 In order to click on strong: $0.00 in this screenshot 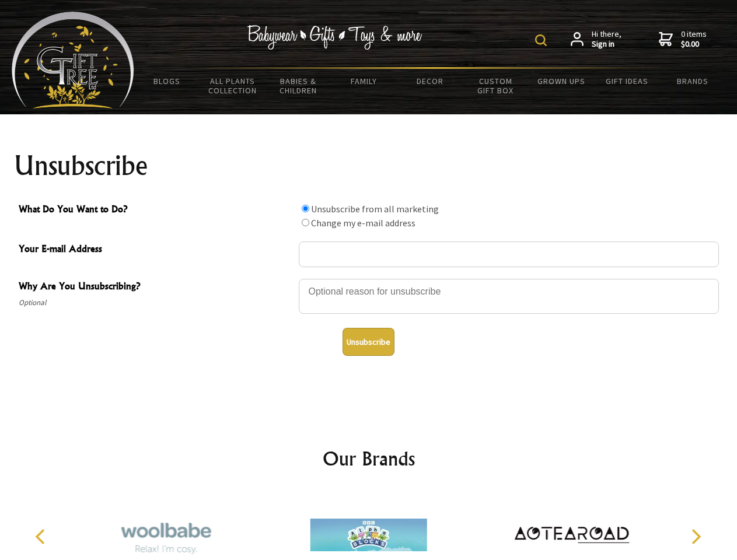, I will do `click(694, 44)`.